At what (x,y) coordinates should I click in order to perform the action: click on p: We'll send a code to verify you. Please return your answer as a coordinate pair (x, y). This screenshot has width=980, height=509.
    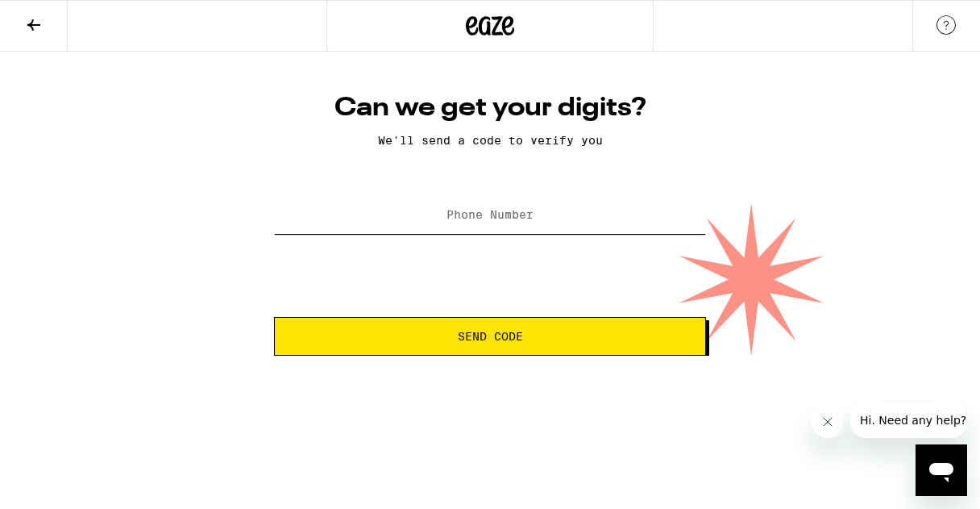
    Looking at the image, I should click on (490, 141).